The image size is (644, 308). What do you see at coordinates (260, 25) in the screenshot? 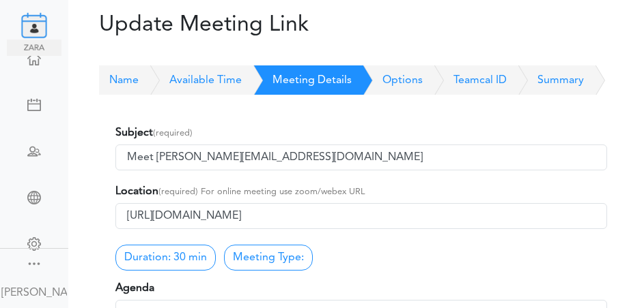
I see `h2: Update Meeting Link` at bounding box center [260, 25].